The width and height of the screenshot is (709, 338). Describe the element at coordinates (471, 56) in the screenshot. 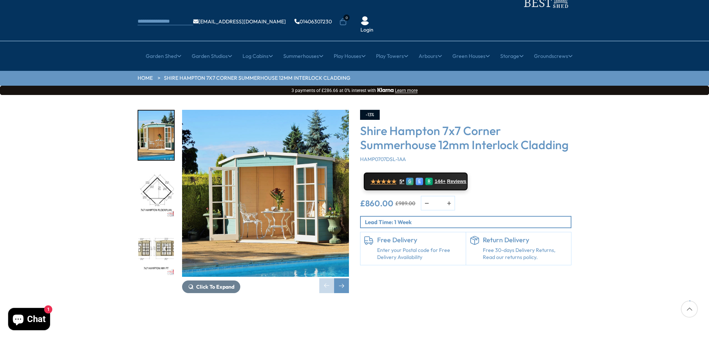

I see `a: Green Houses` at that location.